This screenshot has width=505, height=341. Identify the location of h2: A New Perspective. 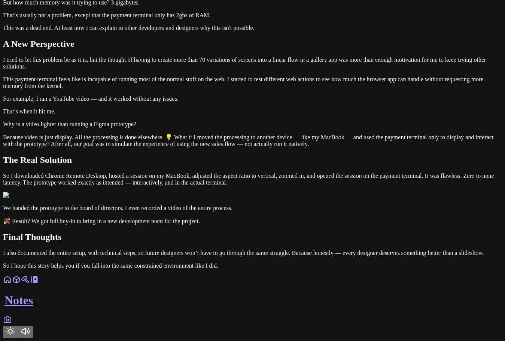
(252, 44).